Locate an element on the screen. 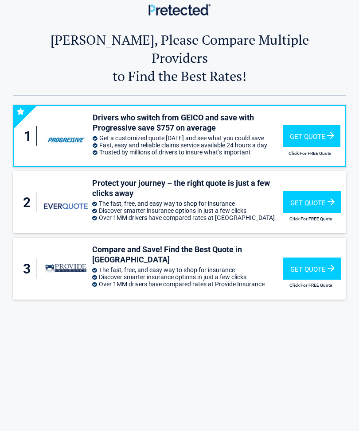 Image resolution: width=359 pixels, height=431 pixels. img: provide-insurance's logo is located at coordinates (66, 269).